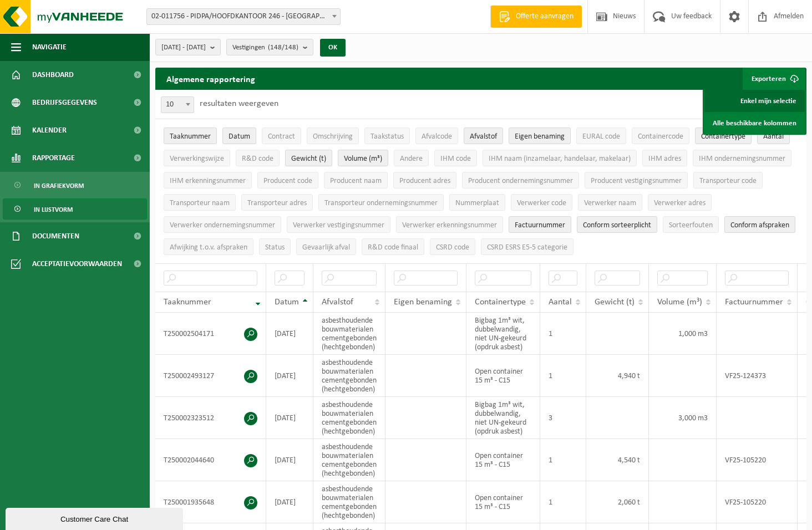 The width and height of the screenshot is (812, 530). Describe the element at coordinates (679, 202) in the screenshot. I see `button: Verwerker adresVerwerker adres: Activate to sort` at that location.